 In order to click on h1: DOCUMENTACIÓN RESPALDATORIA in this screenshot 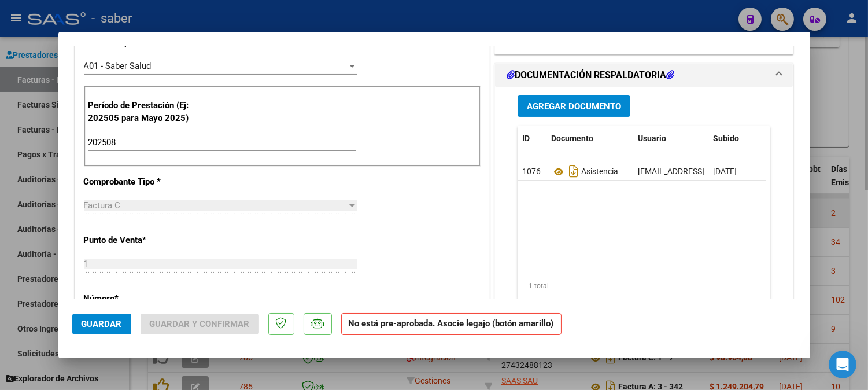, I will do `click(590, 75)`.